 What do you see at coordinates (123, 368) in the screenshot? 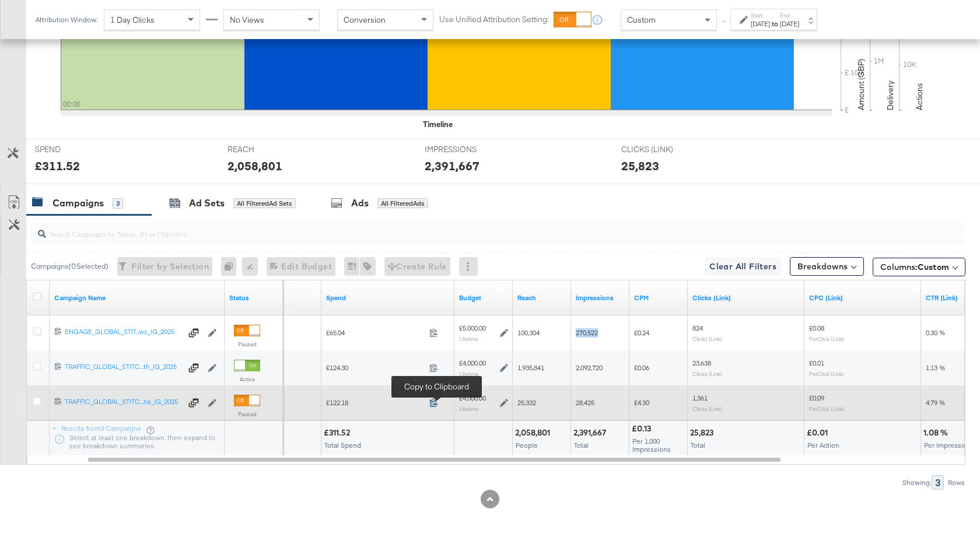
I see `a: TRAFFIC_GLOBAL_STITC...th_IG_2025` at bounding box center [123, 368].